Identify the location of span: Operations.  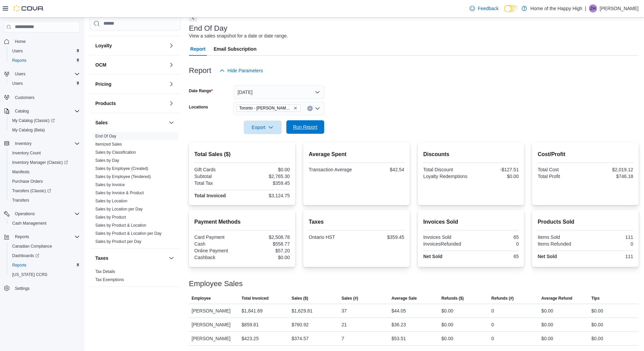
(25, 214).